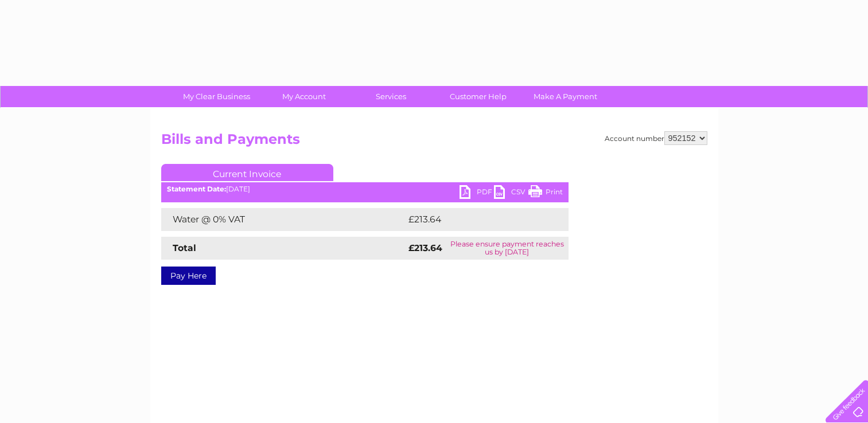 The image size is (868, 423). Describe the element at coordinates (546, 193) in the screenshot. I see `a: Print` at that location.